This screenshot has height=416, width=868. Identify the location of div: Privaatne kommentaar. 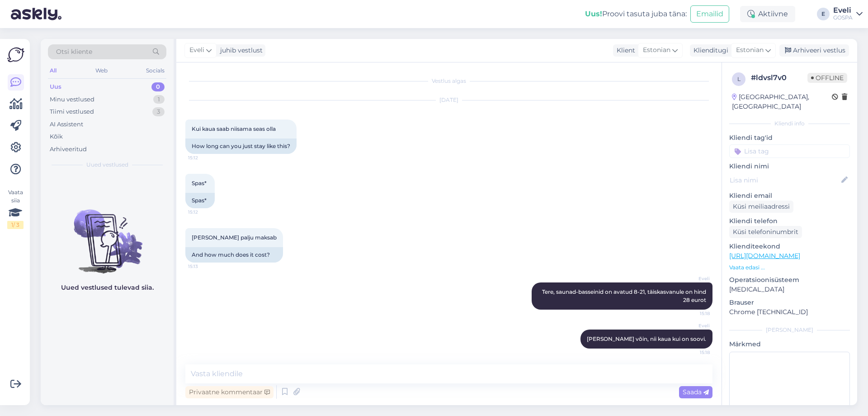
(229, 392).